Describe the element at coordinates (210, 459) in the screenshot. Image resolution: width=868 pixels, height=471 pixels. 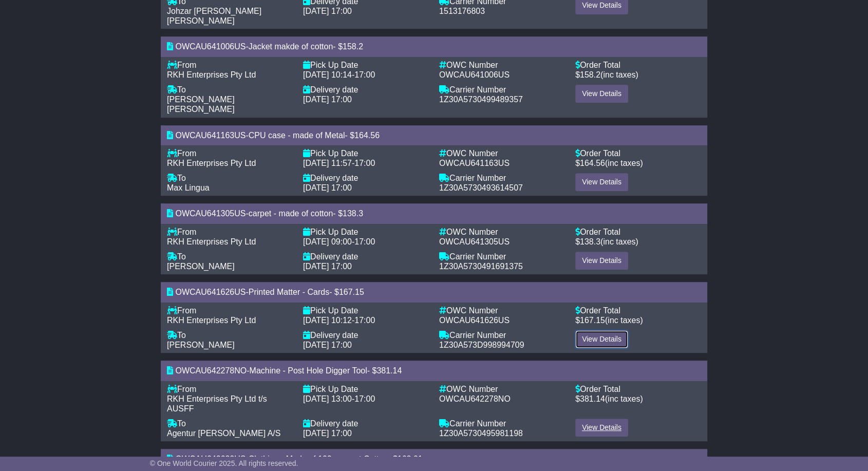
I see `span: OWCAU642630US` at that location.